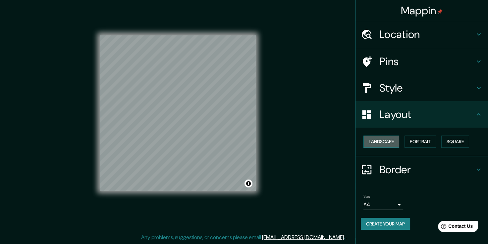  Describe the element at coordinates (440, 12) in the screenshot. I see `img: pin-icon.png` at that location.